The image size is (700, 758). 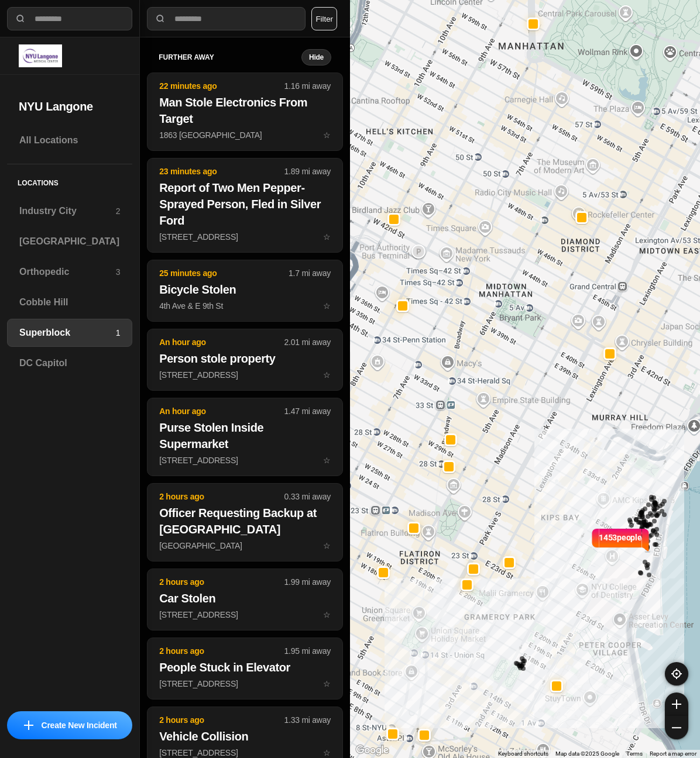 What do you see at coordinates (67, 333) in the screenshot?
I see `h3: Superblock` at bounding box center [67, 333].